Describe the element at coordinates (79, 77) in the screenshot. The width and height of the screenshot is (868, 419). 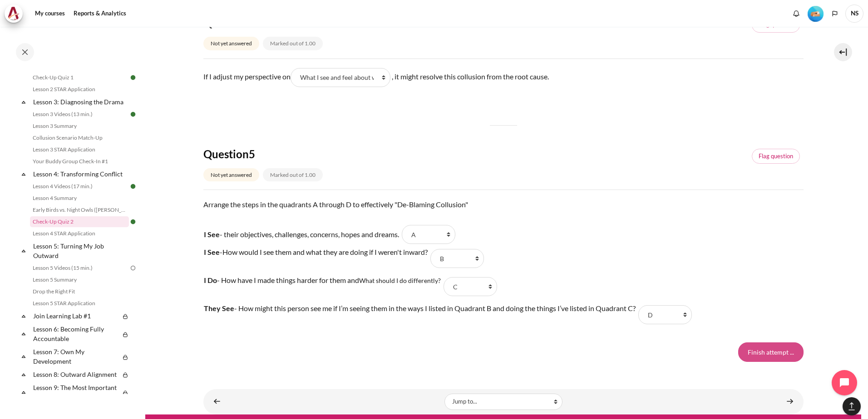
I see `a: Check-Up Quiz 1` at that location.